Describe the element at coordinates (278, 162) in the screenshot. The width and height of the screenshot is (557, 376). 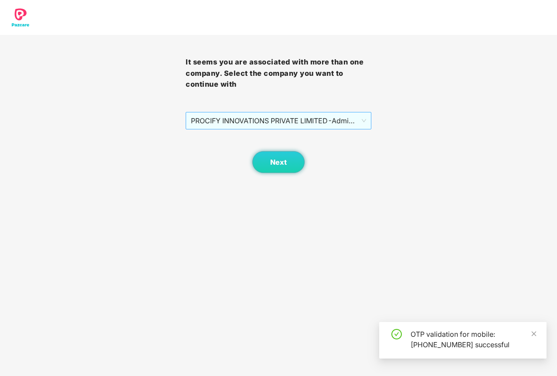
I see `span: Next` at that location.